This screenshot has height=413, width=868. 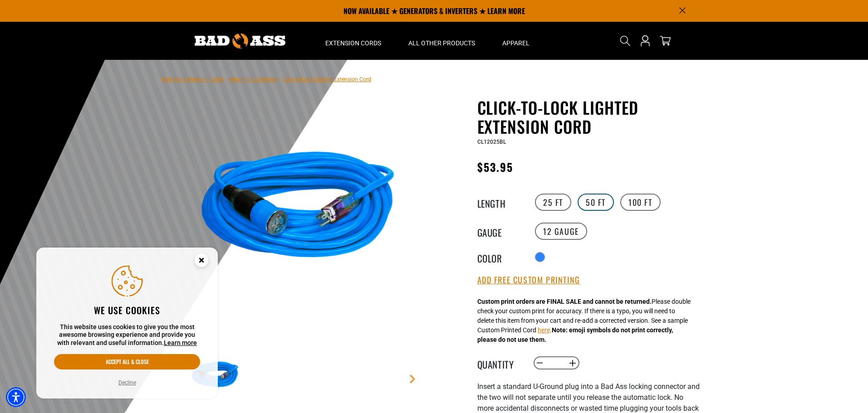 I want to click on nav: breadcrumbs, so click(x=266, y=79).